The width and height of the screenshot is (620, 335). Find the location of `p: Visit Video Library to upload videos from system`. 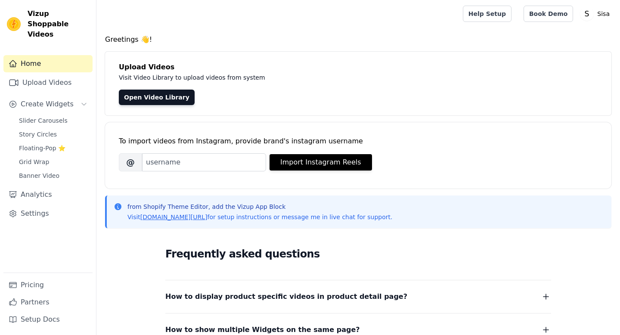

p: Visit Video Library to upload videos from system is located at coordinates (312, 78).